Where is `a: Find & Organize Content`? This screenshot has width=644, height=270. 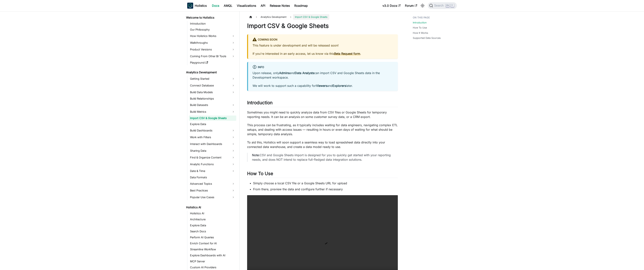 a: Find & Organize Content is located at coordinates (213, 157).